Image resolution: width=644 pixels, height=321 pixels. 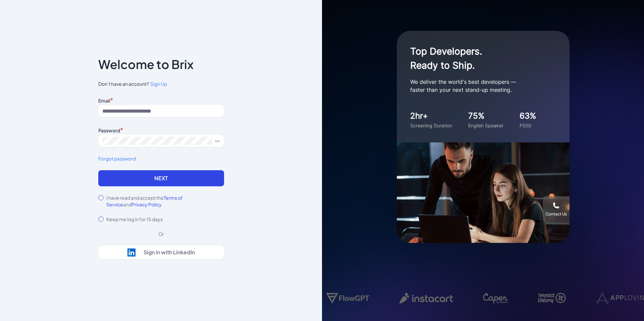 What do you see at coordinates (169, 252) in the screenshot?
I see `div: Sign in with LinkedIn` at bounding box center [169, 252].